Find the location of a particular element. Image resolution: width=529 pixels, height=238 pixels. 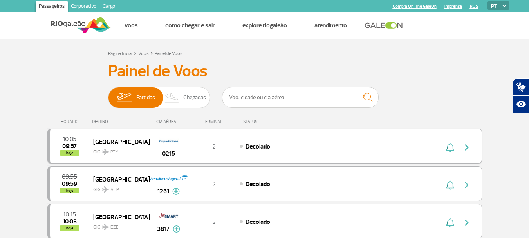

a: Página Inicial is located at coordinates (120, 53).